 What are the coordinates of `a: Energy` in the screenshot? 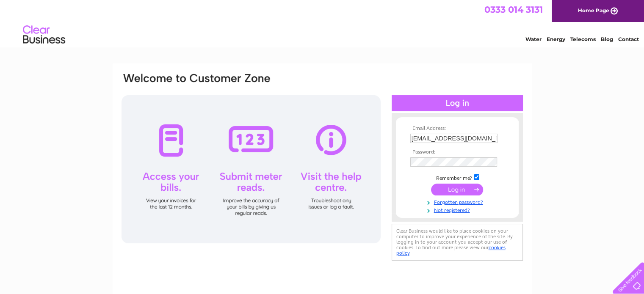 It's located at (556, 39).